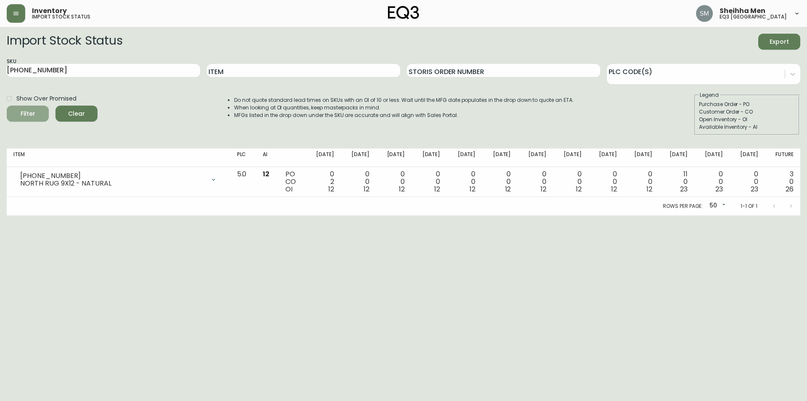 Image resolution: width=807 pixels, height=401 pixels. I want to click on span: Sheihha Men, so click(742, 11).